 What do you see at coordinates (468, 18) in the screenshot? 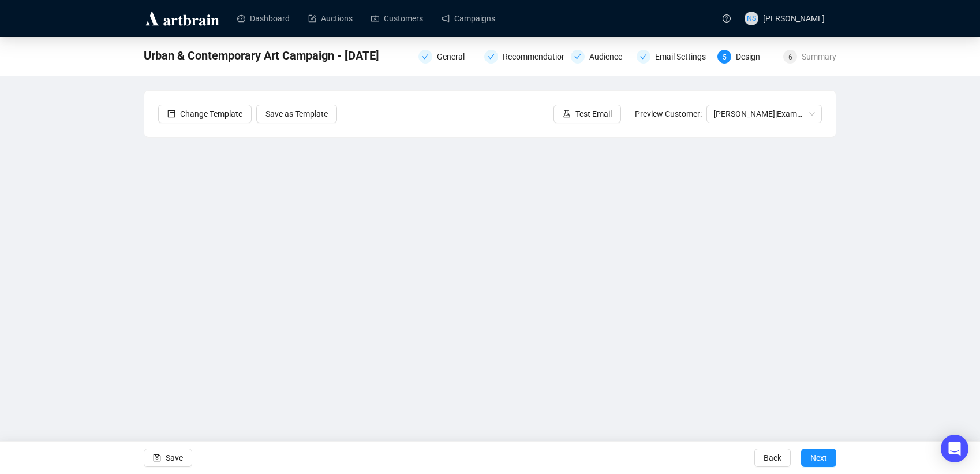
I see `a: Campaigns` at bounding box center [468, 18].